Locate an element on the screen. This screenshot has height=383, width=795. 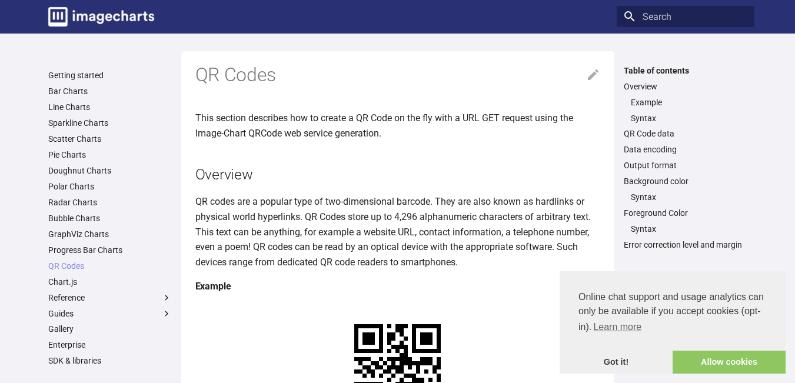
nav: Foreground Color is located at coordinates (685, 229).